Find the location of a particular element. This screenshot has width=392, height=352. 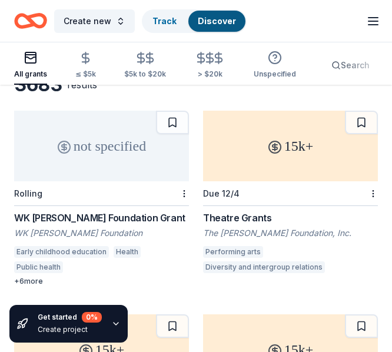

div: Public health is located at coordinates (38, 267).